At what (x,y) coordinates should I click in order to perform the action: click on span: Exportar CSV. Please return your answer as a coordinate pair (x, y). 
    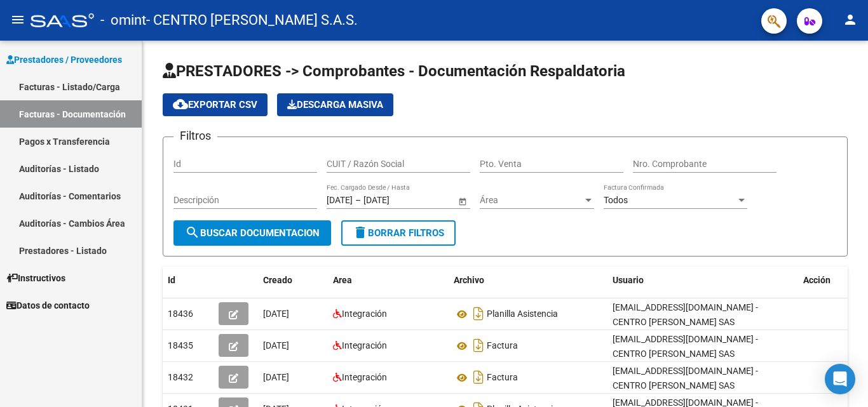
    Looking at the image, I should click on (215, 105).